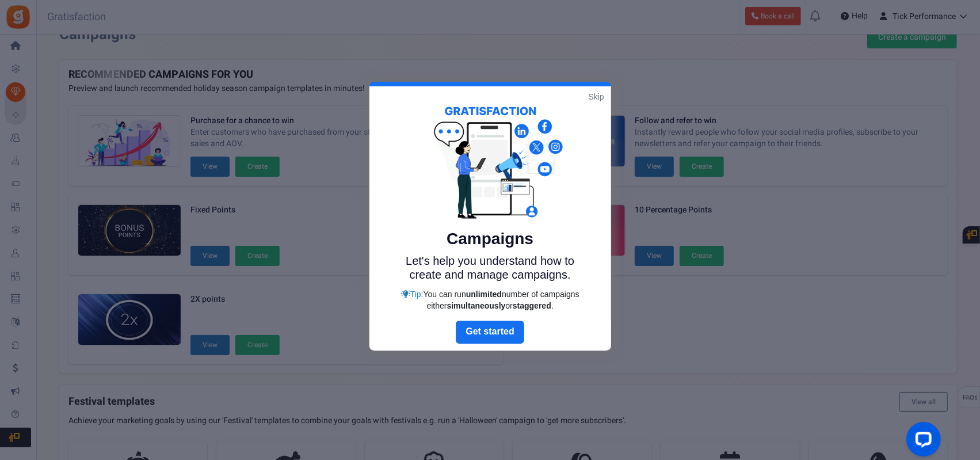 The height and width of the screenshot is (460, 980). Describe the element at coordinates (490, 239) in the screenshot. I see `h5: Campaigns` at that location.